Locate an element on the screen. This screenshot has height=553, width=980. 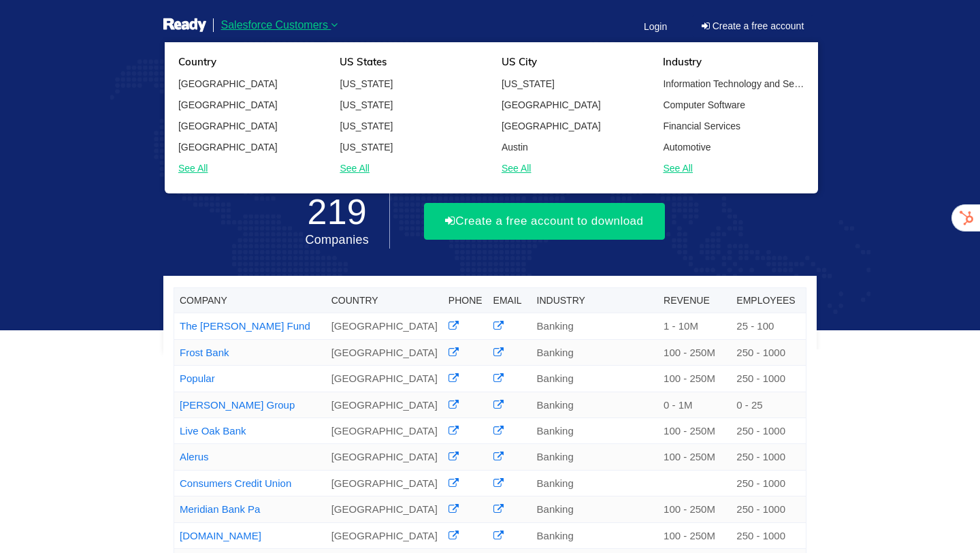
th: Email is located at coordinates (509, 300).